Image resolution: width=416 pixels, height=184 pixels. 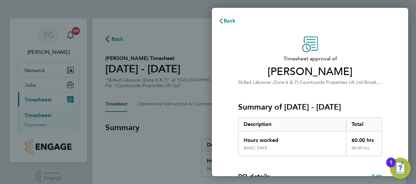 I want to click on div: Total, so click(x=364, y=124).